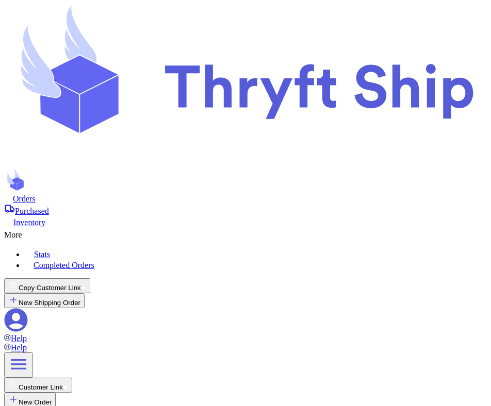 The image size is (491, 406). Describe the element at coordinates (47, 286) in the screenshot. I see `button: Copy Customer Link` at that location.